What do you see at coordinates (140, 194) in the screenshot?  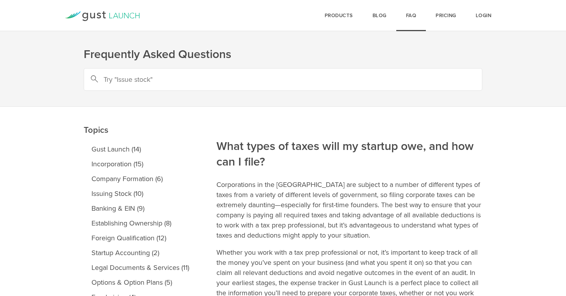 I see `a: Issuing Stock (10)` at bounding box center [140, 194].